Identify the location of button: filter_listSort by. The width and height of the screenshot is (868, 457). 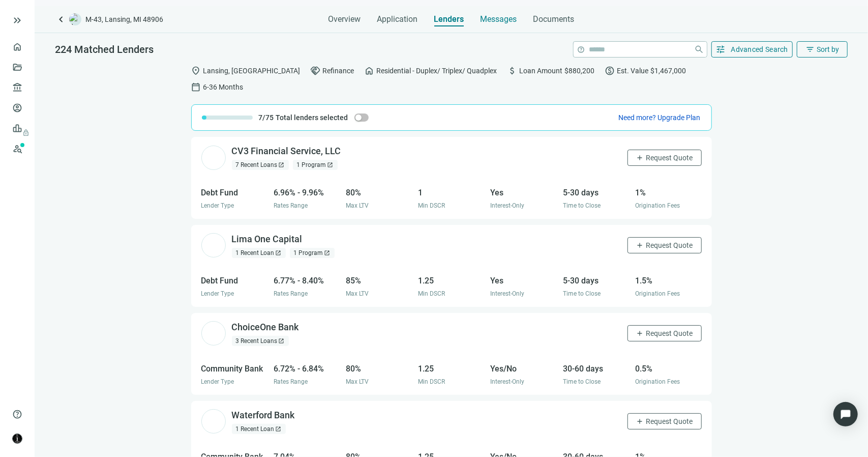
(822, 49).